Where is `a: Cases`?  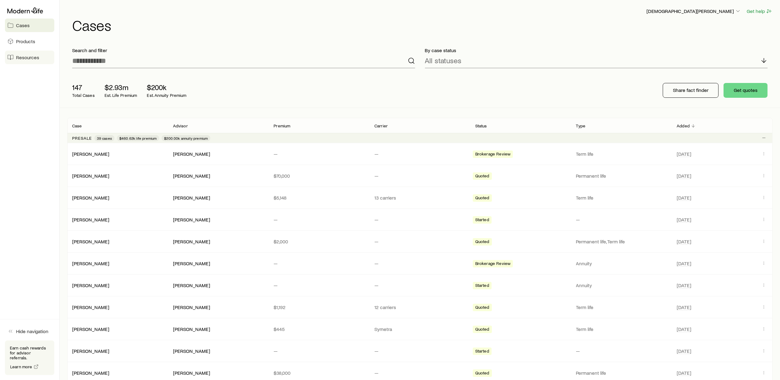 a: Cases is located at coordinates (30, 25).